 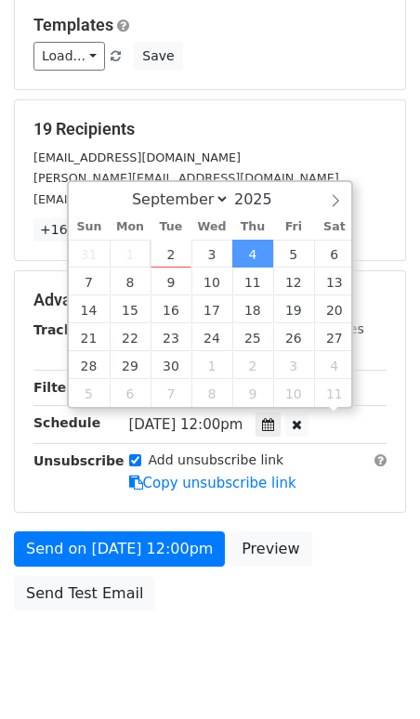 I want to click on span: September 25, 2025, so click(x=253, y=337).